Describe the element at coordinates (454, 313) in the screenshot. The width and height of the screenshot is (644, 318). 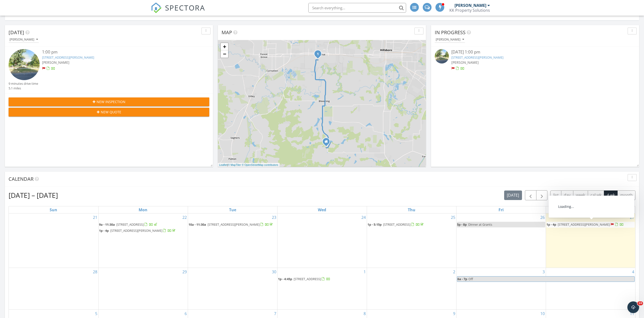
I see `a: Go to October 9, 2025` at that location.